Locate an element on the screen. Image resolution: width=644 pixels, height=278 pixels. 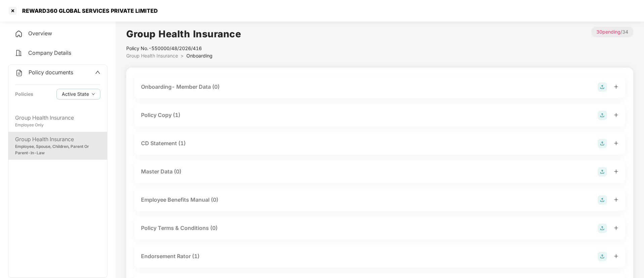
div: Policies is located at coordinates (24, 94).